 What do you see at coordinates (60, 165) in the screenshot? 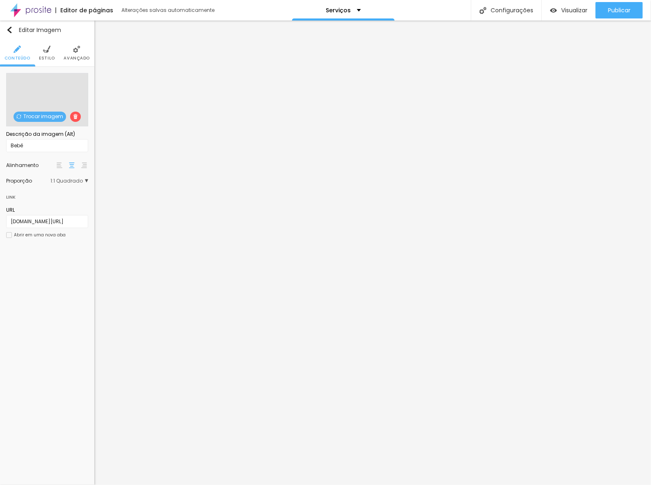
I see `img: paragraph-left-align.svg` at bounding box center [60, 165].